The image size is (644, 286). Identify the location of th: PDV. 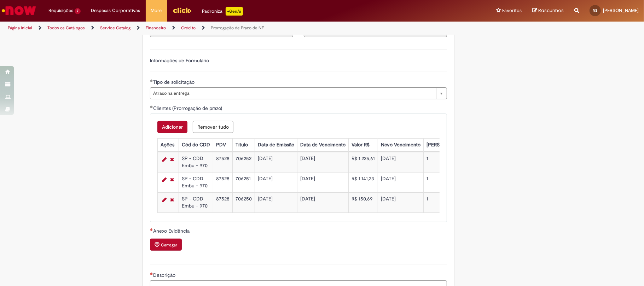
(223, 145).